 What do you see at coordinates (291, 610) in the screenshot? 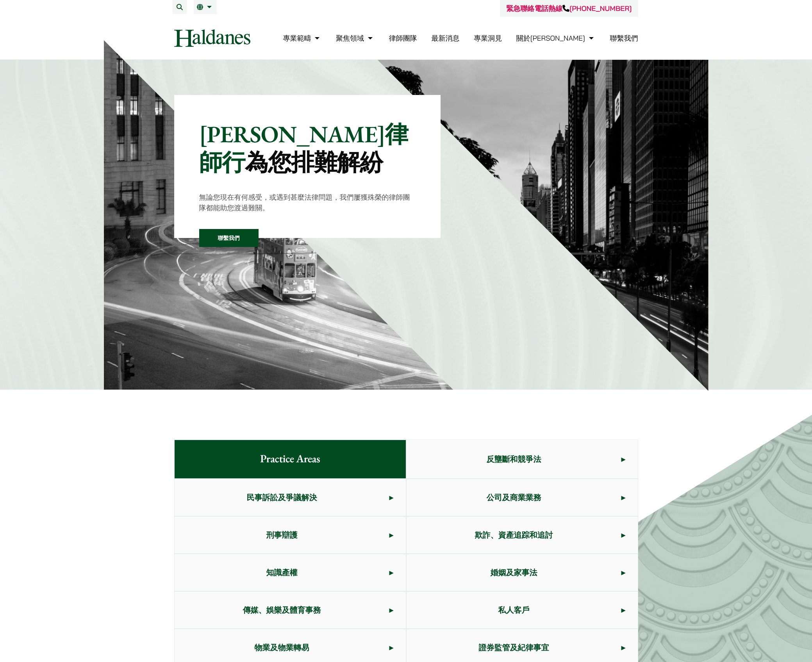
I see `a: 傳媒、娛樂及體育事務` at bounding box center [291, 610].